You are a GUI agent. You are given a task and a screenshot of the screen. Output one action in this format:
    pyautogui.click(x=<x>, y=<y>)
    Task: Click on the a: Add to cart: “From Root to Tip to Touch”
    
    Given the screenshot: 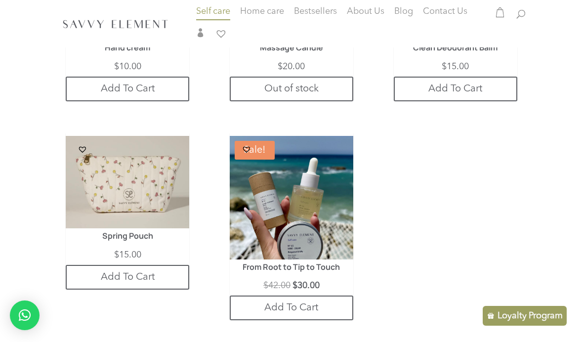 What is the action you would take?
    pyautogui.click(x=291, y=308)
    